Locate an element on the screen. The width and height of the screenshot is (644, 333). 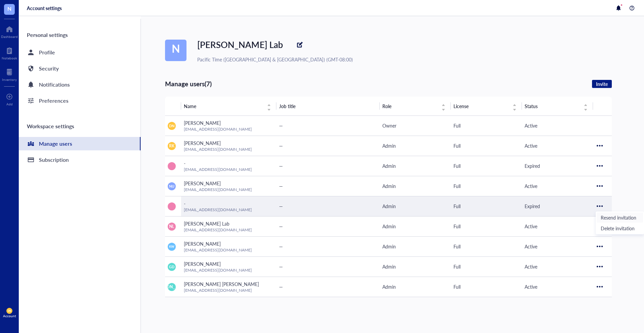
div: Notebook is located at coordinates (9, 58).